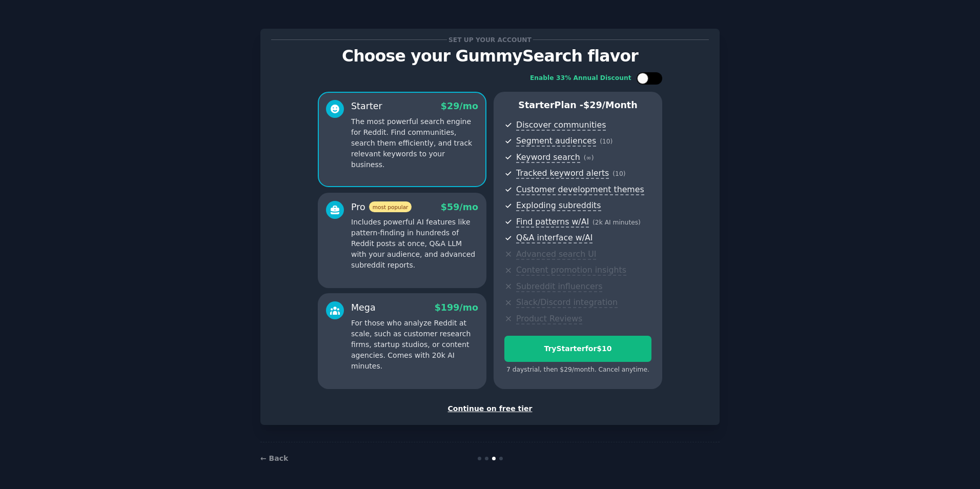 This screenshot has width=980, height=489. Describe the element at coordinates (367, 106) in the screenshot. I see `div: Starter` at that location.